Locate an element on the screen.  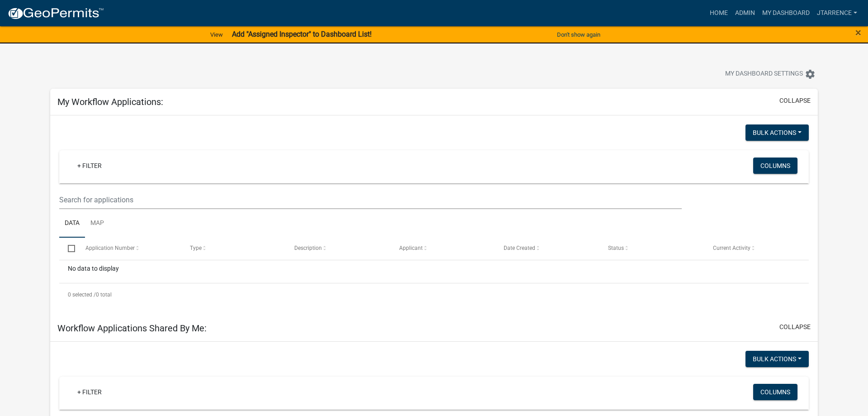
button: Close is located at coordinates (858, 33).